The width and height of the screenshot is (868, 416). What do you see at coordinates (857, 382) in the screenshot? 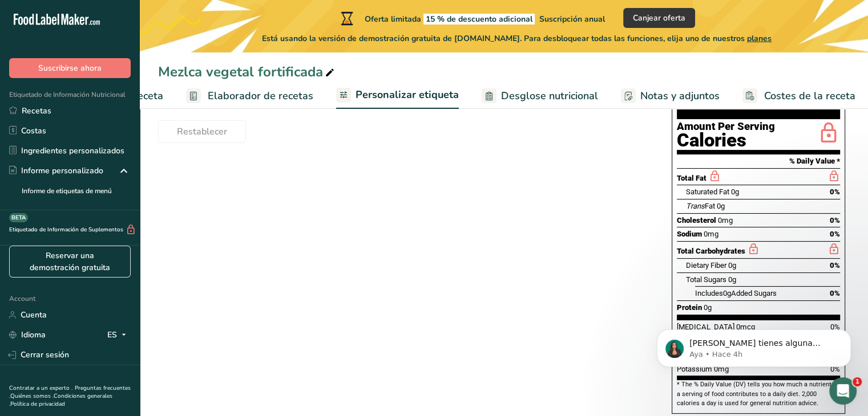
I see `span: 1` at bounding box center [857, 382].